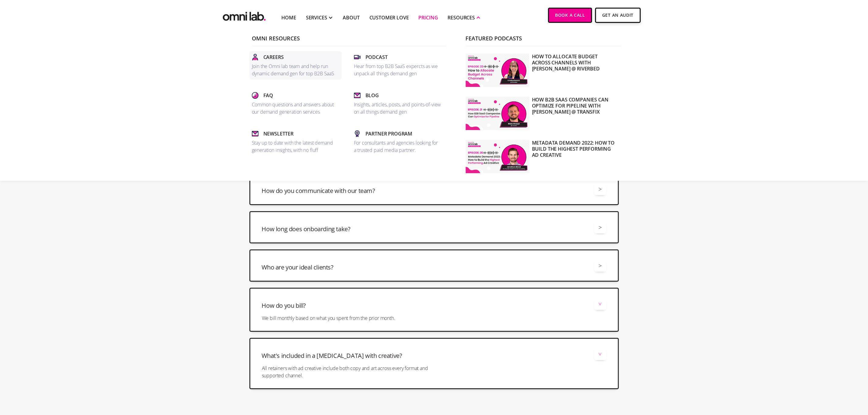  I want to click on a: home, so click(244, 15).